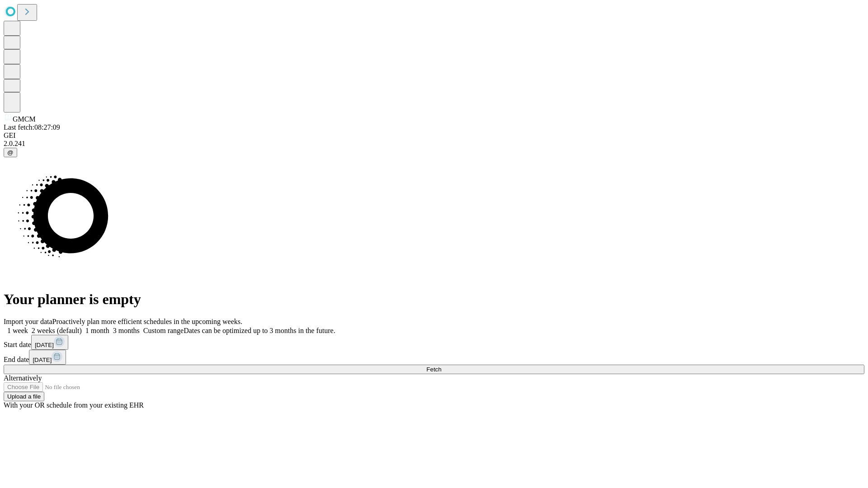 The image size is (868, 488). Describe the element at coordinates (259, 331) in the screenshot. I see `span: Dates can be optimized up to 3 months in the future.` at that location.